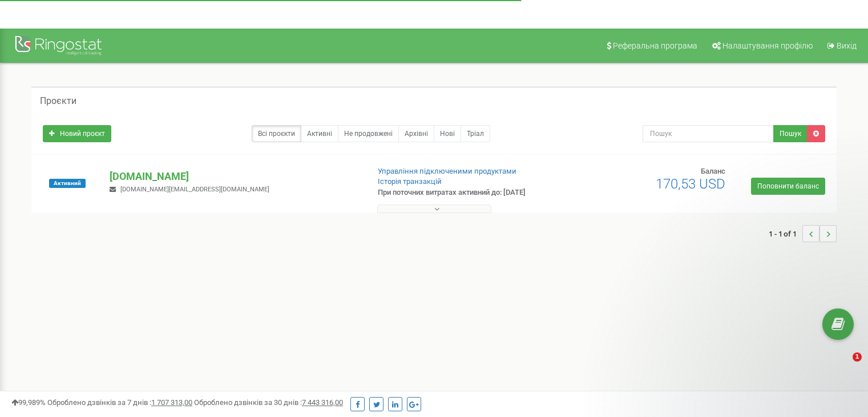  Describe the element at coordinates (713, 171) in the screenshot. I see `span: Баланс` at that location.